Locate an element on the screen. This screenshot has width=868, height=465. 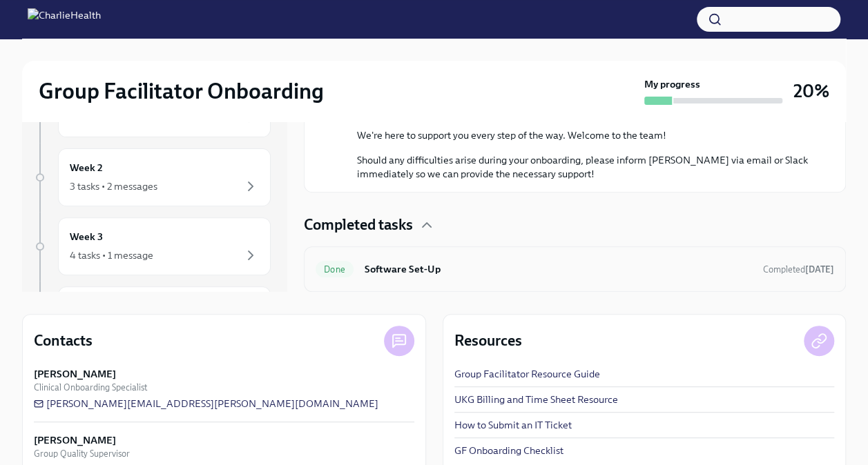
strong: My progress is located at coordinates (672, 84).